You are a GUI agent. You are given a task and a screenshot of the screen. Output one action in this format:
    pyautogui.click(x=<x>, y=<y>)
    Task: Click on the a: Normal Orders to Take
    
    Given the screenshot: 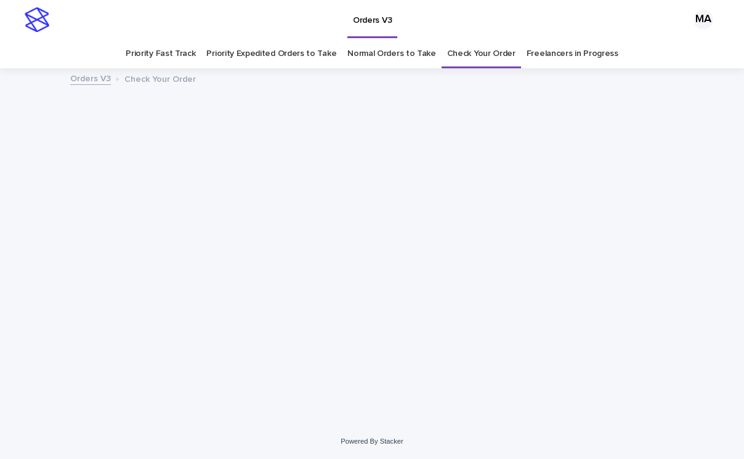 What is the action you would take?
    pyautogui.click(x=392, y=54)
    